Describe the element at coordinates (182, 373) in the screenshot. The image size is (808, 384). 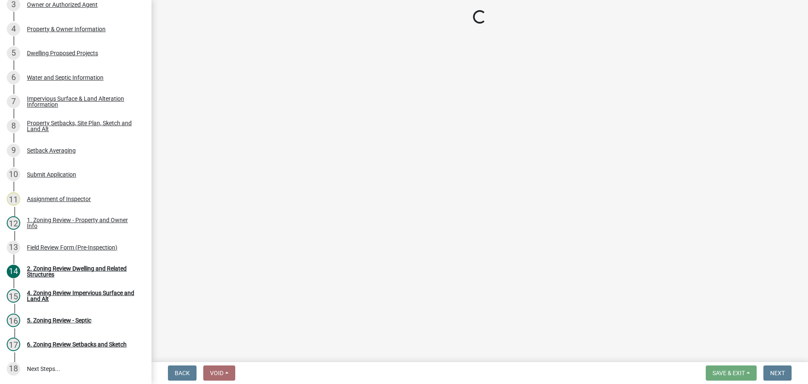
I see `button: Back` at that location.